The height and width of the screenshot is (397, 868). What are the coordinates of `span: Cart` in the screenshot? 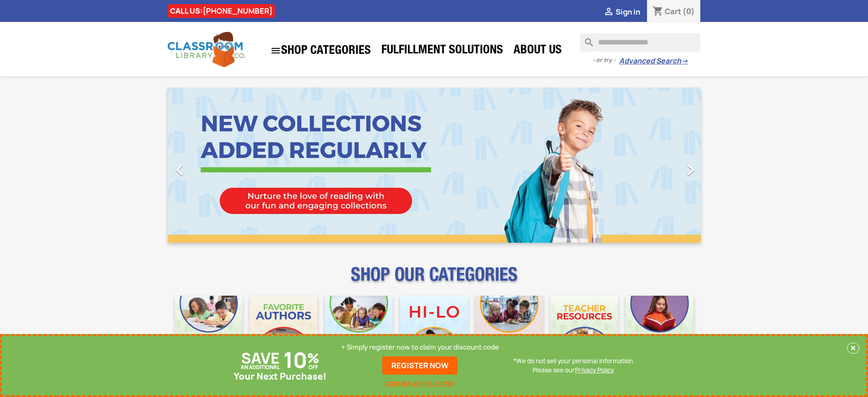 It's located at (673, 11).